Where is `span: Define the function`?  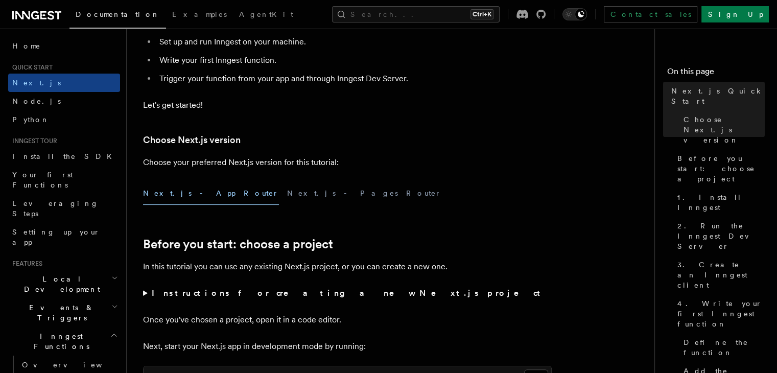 span: Define the function is located at coordinates (724, 347).